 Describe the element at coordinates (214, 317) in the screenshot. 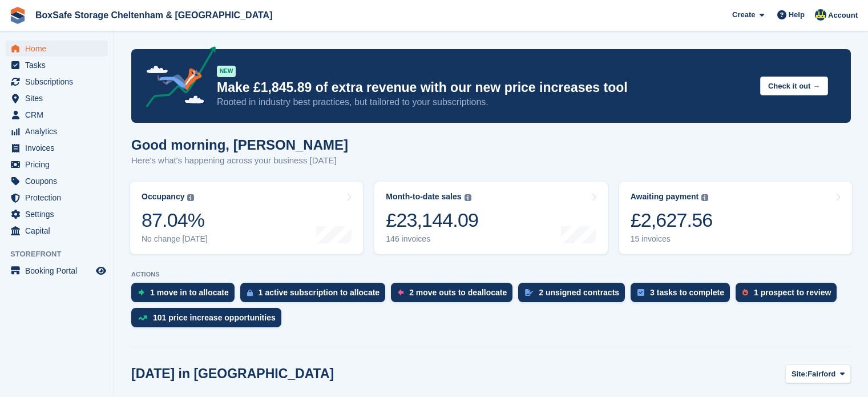

I see `div: 101 price increase opportunities` at that location.